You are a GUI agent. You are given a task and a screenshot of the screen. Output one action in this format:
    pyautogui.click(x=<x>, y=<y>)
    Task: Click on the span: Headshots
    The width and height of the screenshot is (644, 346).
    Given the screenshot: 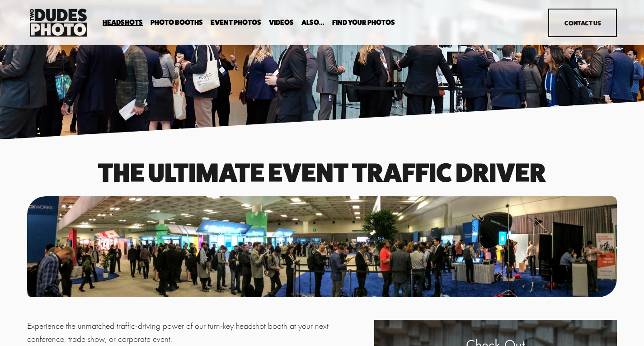 What is the action you would take?
    pyautogui.click(x=122, y=23)
    